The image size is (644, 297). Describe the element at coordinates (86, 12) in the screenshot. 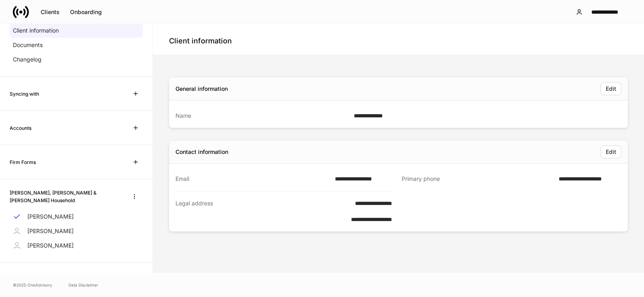

I see `button: Onboarding` at that location.